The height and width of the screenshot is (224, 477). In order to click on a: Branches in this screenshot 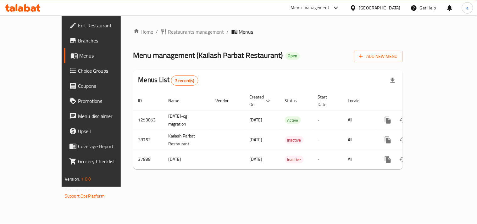, I will do `click(103, 41)`.